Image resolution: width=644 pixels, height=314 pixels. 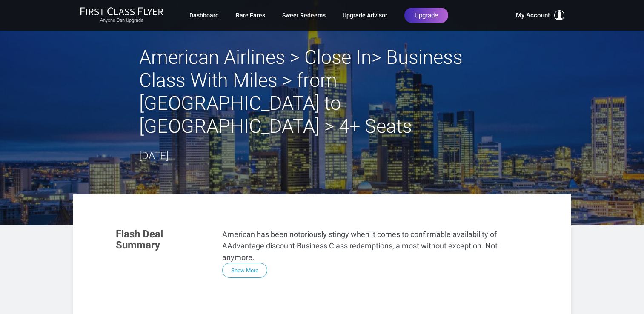 What do you see at coordinates (204, 16) in the screenshot?
I see `a: Dashboard` at bounding box center [204, 16].